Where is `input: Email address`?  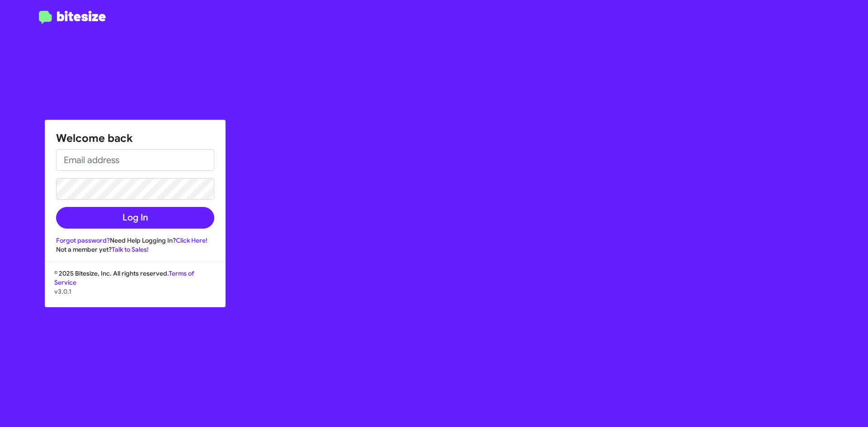 input: Email address is located at coordinates (135, 160).